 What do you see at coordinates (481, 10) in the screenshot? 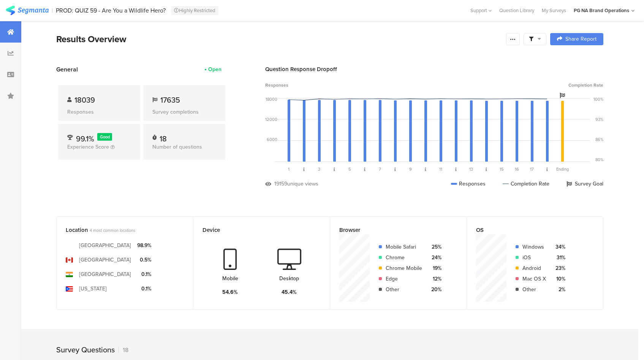
I see `div: Support` at bounding box center [481, 10].